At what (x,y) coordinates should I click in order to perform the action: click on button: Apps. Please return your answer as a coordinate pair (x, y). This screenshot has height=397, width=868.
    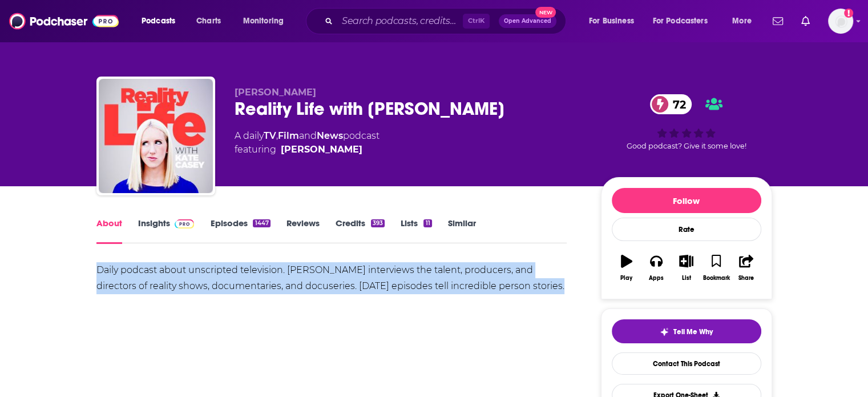
    Looking at the image, I should click on (656, 268).